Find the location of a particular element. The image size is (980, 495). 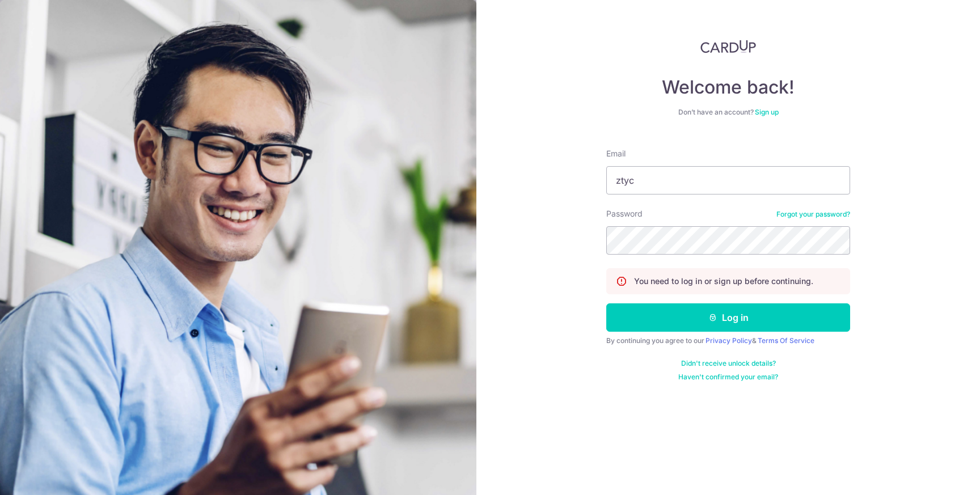

label: Password is located at coordinates (624, 214).